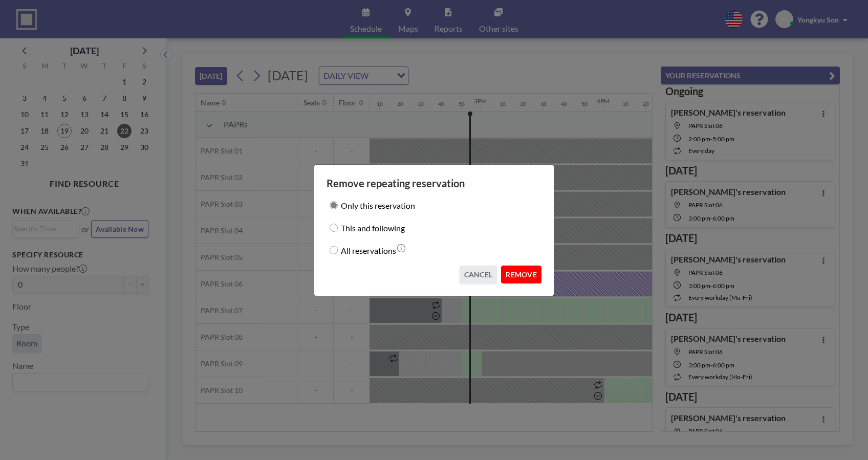  I want to click on label: All reservations, so click(369, 251).